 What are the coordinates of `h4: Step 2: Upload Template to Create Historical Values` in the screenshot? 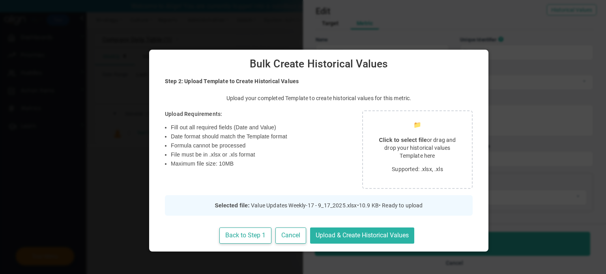 It's located at (319, 81).